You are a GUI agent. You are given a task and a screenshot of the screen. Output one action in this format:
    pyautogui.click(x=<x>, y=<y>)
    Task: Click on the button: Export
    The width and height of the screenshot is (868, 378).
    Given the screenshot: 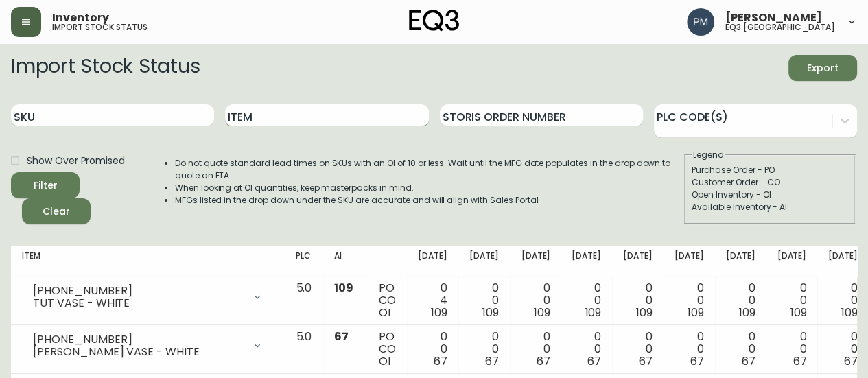 What is the action you would take?
    pyautogui.click(x=822, y=68)
    